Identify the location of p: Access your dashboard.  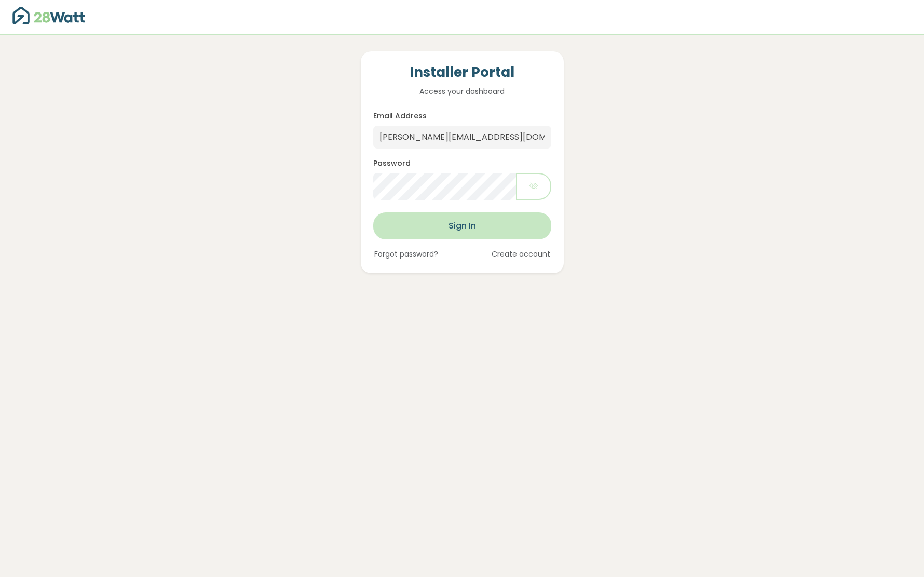
(462, 92).